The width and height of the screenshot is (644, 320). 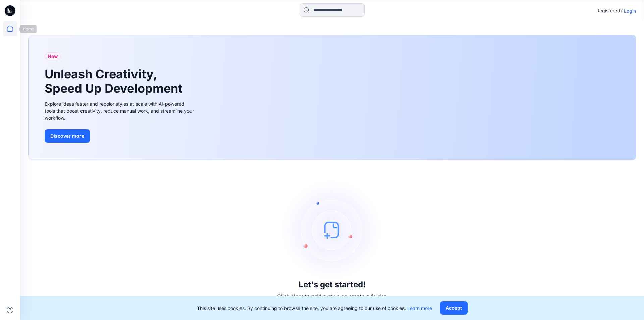 I want to click on h3: Let's get started!, so click(x=332, y=285).